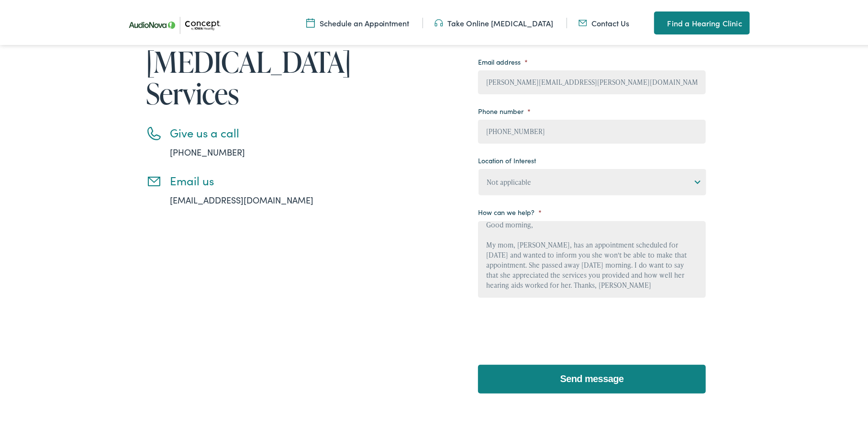 This screenshot has width=868, height=429. I want to click on img: A calendar icon to schedule an appointment at Concept by Iowa Hearing., so click(311, 21).